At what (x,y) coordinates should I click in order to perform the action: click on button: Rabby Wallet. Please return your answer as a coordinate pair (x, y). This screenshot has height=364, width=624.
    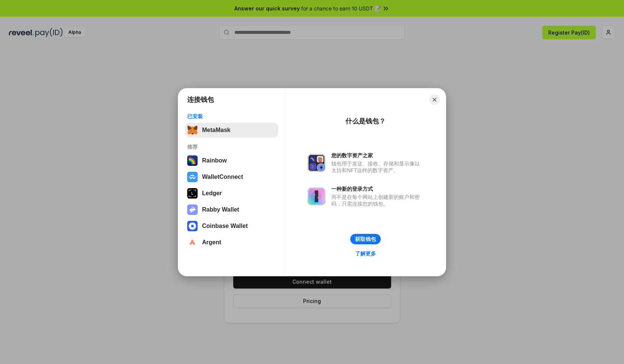
    Looking at the image, I should click on (231, 209).